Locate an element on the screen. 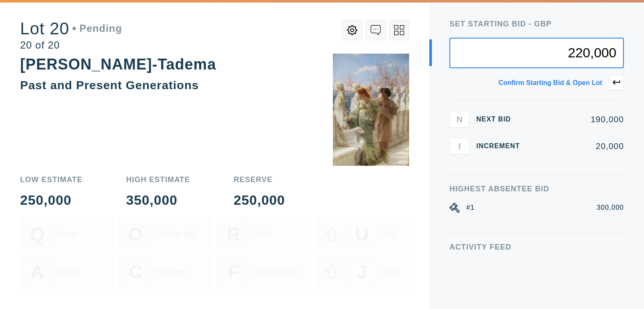 The image size is (644, 309). div: 190,000 is located at coordinates (579, 119).